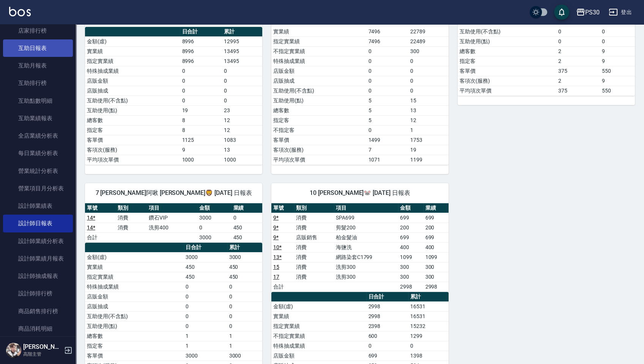 The height and width of the screenshot is (364, 644). What do you see at coordinates (38, 171) in the screenshot?
I see `a: 營業統計分析表` at bounding box center [38, 171].